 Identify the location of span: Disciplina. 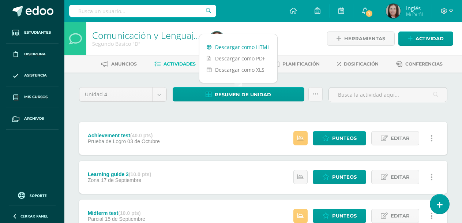
(35, 54).